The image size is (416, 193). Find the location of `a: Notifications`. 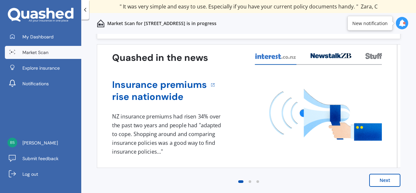

a: Notifications is located at coordinates (43, 84).